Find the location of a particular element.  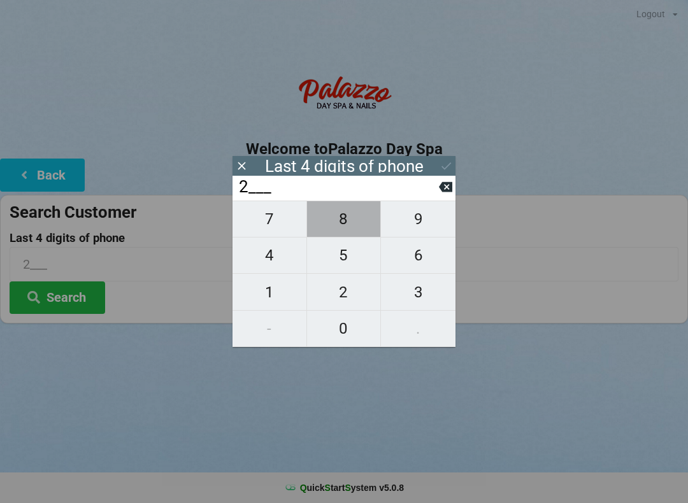

span: 8 is located at coordinates (344, 219).